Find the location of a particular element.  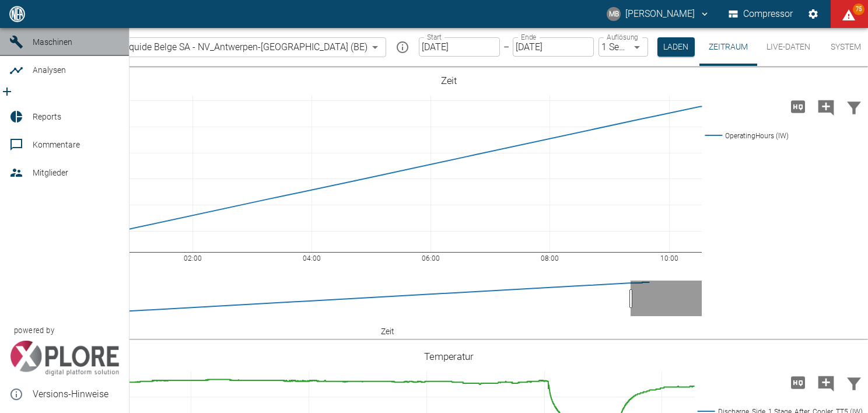

span: 75 is located at coordinates (859, 9).